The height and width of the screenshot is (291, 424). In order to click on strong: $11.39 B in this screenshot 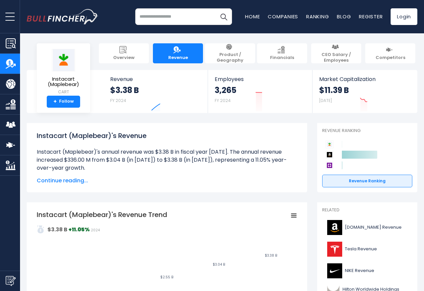, I will do `click(334, 90)`.